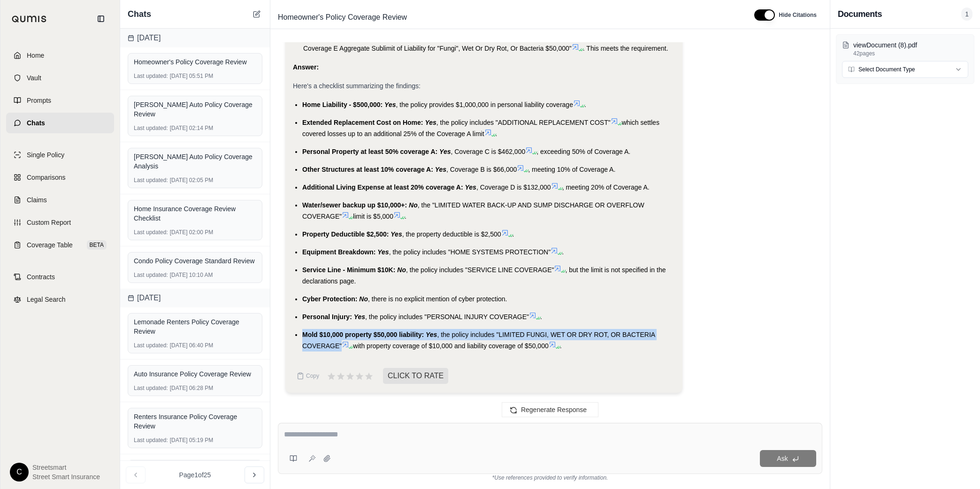  I want to click on span: , the policy includes "SERVICE LINE COVERAGE", so click(480, 270).